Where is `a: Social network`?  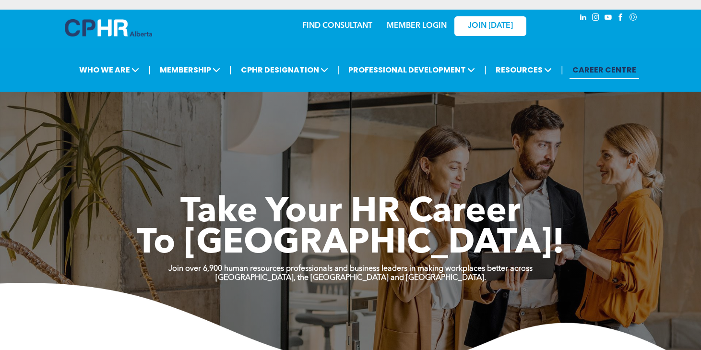
a: Social network is located at coordinates (634, 18).